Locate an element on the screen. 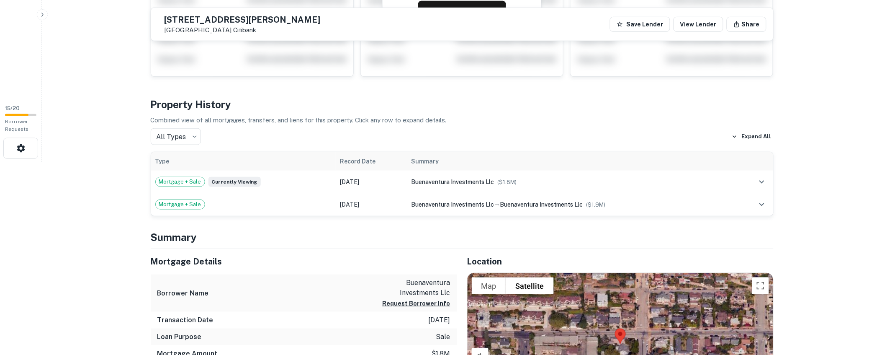 The image size is (882, 355). button: Toggle fullscreen view is located at coordinates (761, 286).